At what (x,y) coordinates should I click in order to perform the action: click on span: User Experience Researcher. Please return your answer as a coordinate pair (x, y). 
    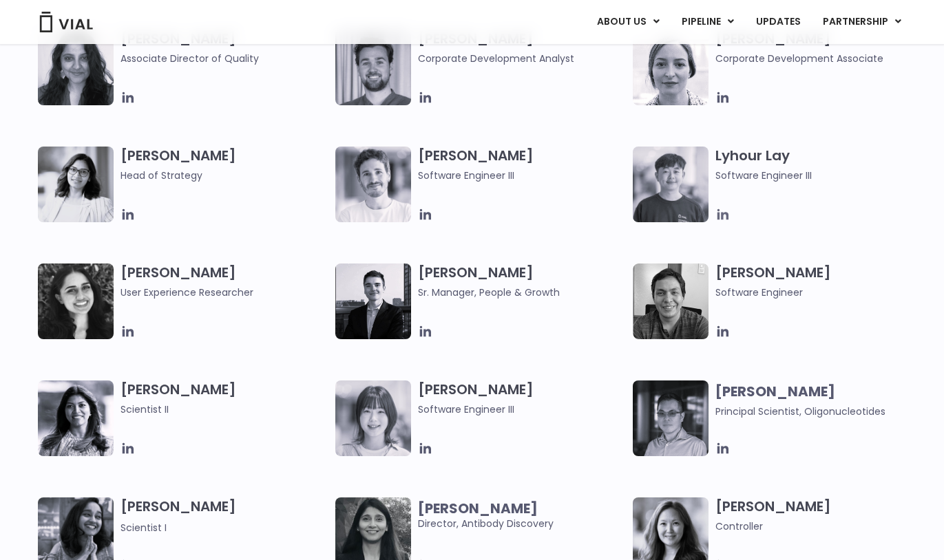
    Looking at the image, I should click on (224, 292).